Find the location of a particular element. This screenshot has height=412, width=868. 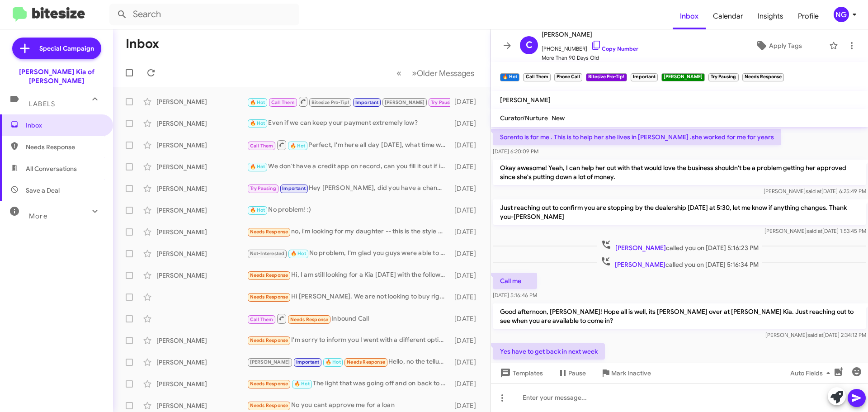

div: The light that was going off and on back to normal. If it happens again I'll call for another app... is located at coordinates (348, 383).